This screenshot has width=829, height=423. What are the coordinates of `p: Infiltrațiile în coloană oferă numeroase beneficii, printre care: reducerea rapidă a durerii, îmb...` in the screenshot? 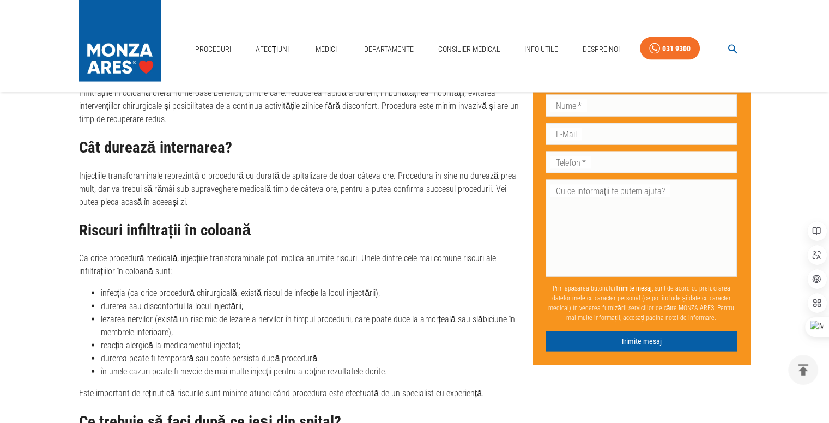 It's located at (301, 106).